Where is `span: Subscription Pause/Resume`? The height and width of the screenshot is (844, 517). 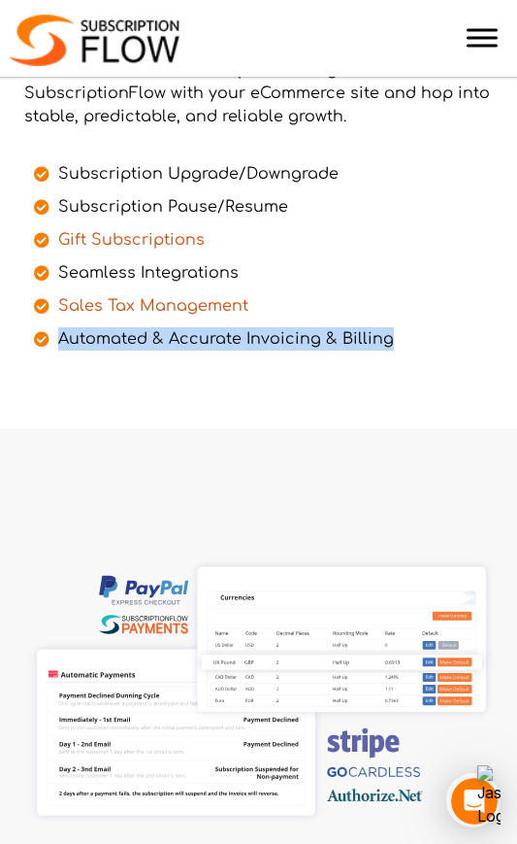
span: Subscription Pause/Resume is located at coordinates (171, 207).